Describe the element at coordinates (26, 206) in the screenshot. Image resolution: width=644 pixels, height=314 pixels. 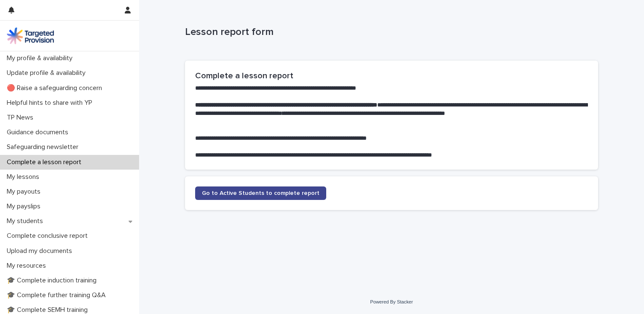
I see `p: My payslips` at that location.